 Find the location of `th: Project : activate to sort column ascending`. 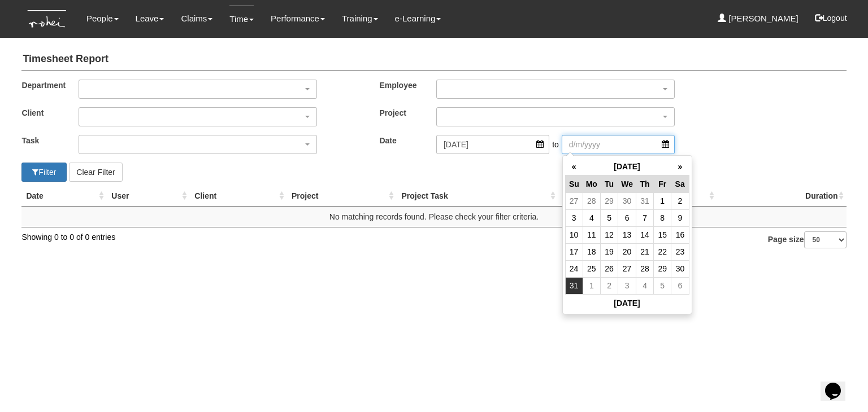

th: Project : activate to sort column ascending is located at coordinates (342, 196).